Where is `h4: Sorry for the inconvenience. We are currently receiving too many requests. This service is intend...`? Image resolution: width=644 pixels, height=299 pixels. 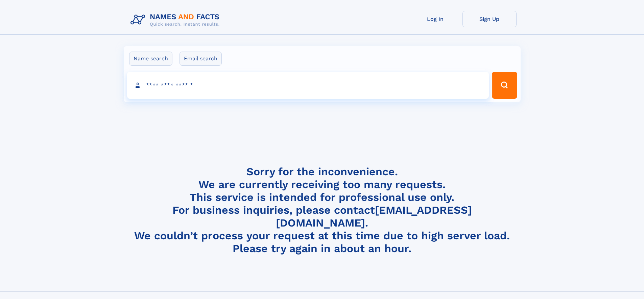
h4: Sorry for the inconvenience. We are currently receiving too many requests. This service is intend... is located at coordinates (322, 210).